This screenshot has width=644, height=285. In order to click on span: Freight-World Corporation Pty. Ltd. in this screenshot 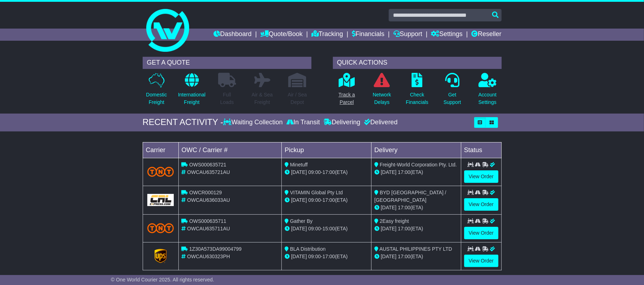, I will do `click(418, 165)`.